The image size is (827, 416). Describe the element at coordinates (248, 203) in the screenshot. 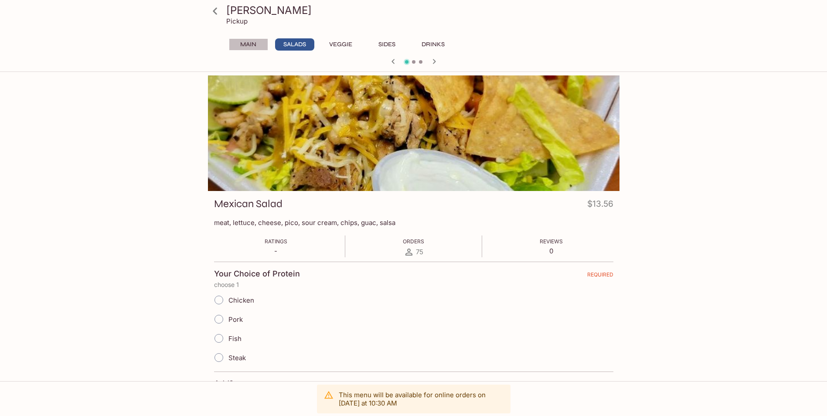

I see `h3: Mexican Salad` at that location.